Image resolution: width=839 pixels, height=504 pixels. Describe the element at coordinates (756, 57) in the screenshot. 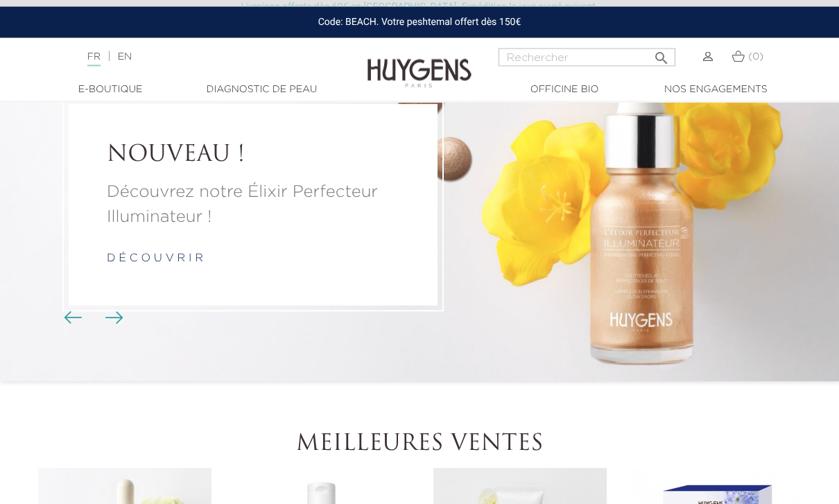

I see `span: (0)` at that location.